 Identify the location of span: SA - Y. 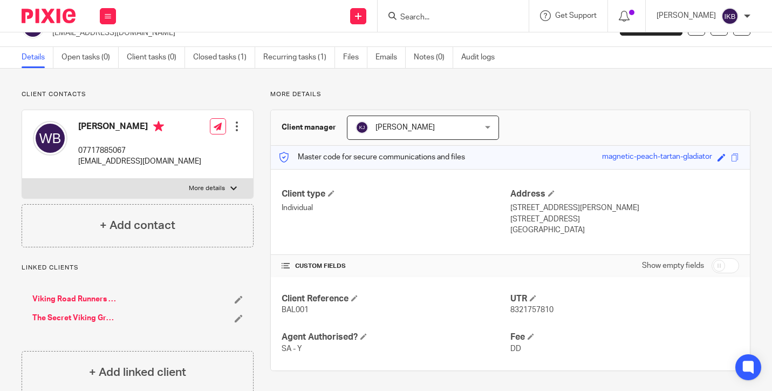
(292, 348).